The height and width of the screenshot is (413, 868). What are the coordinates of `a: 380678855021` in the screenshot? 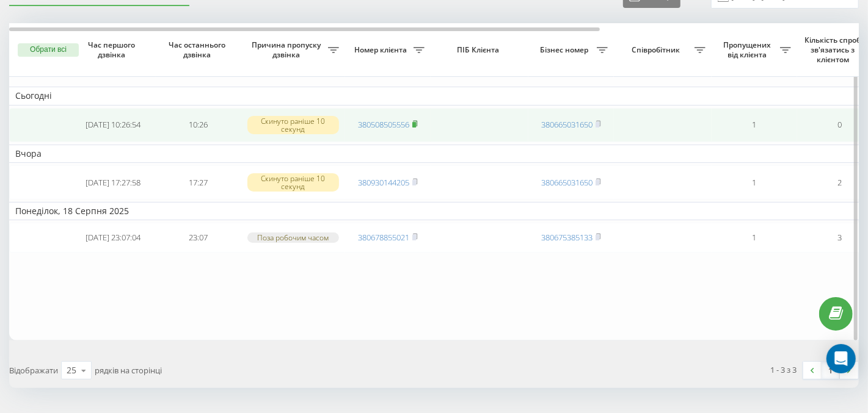 It's located at (384, 237).